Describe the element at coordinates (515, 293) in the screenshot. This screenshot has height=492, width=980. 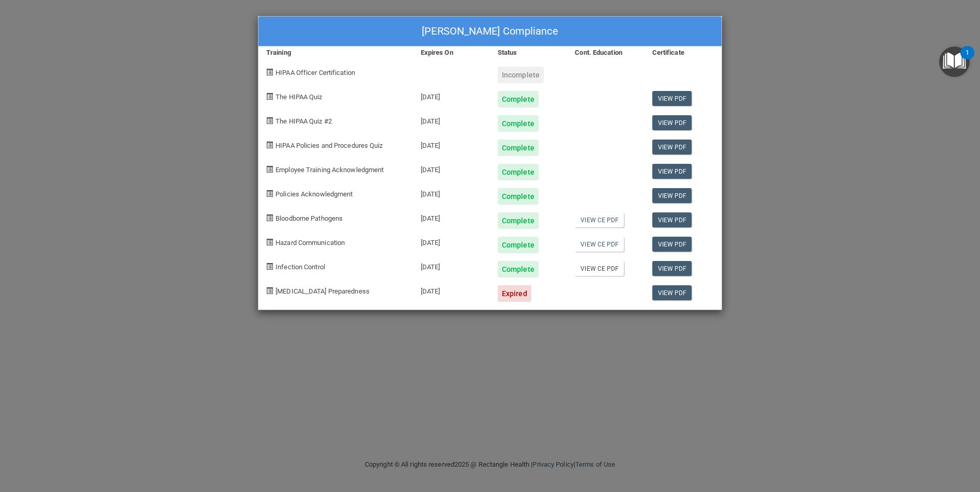
I see `div: Expired` at that location.